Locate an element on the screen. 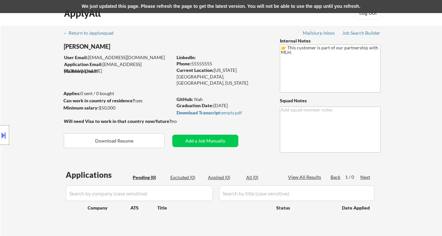  div: Back is located at coordinates (336, 177).